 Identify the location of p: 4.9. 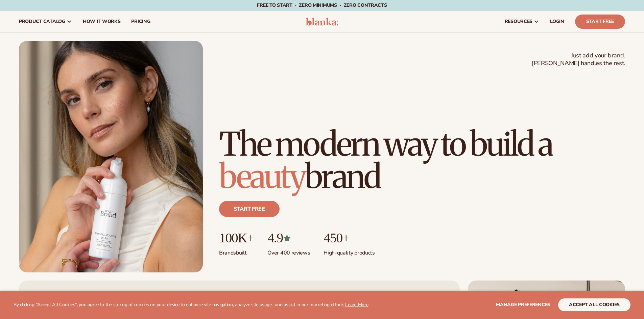
(289, 238).